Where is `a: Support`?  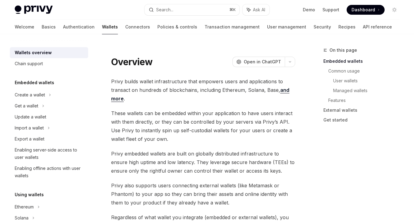
a: Support is located at coordinates (331, 10).